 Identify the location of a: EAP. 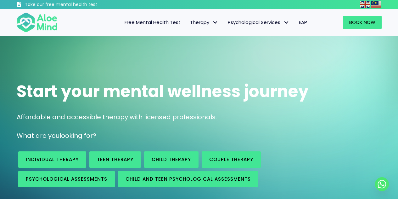
(303, 22).